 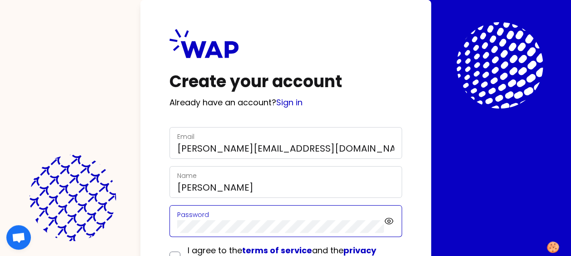 I want to click on div: Ouvrir le chat, so click(x=19, y=238).